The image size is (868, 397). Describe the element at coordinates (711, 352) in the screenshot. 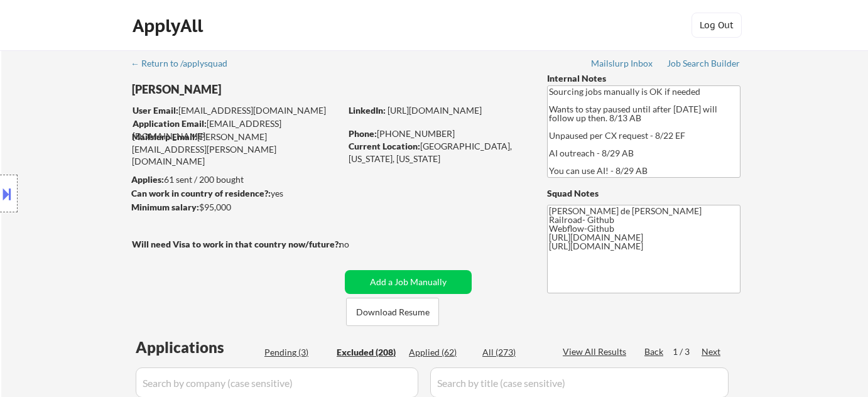

I see `div: Next` at that location.